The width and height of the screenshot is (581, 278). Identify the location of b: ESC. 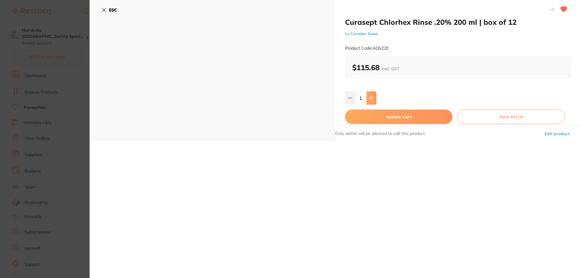
(113, 10).